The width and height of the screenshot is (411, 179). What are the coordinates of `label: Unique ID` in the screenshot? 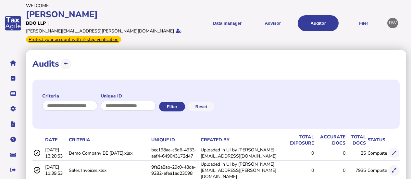 It's located at (128, 96).